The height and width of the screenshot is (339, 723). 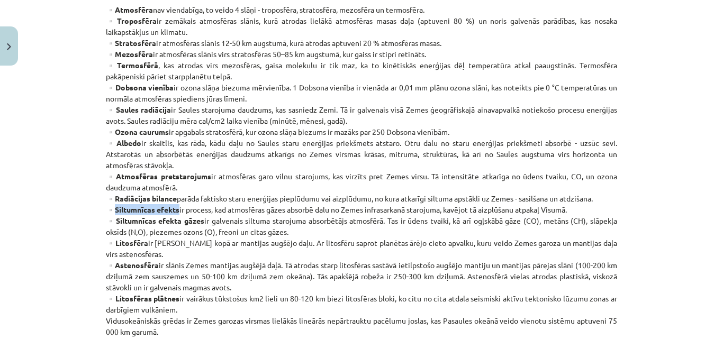 What do you see at coordinates (138, 110) in the screenshot?
I see `strong: ▫️Saules radiācija` at bounding box center [138, 110].